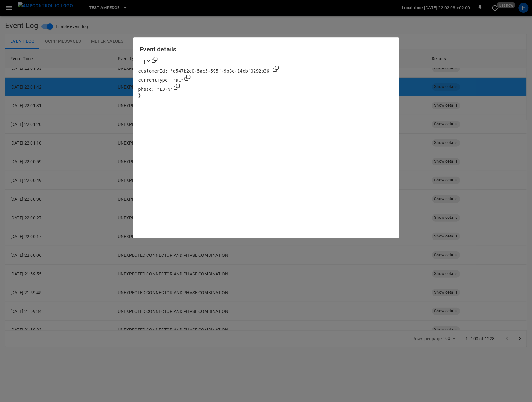 This screenshot has height=402, width=532. What do you see at coordinates (153, 80) in the screenshot?
I see `span: currentType` at bounding box center [153, 80].